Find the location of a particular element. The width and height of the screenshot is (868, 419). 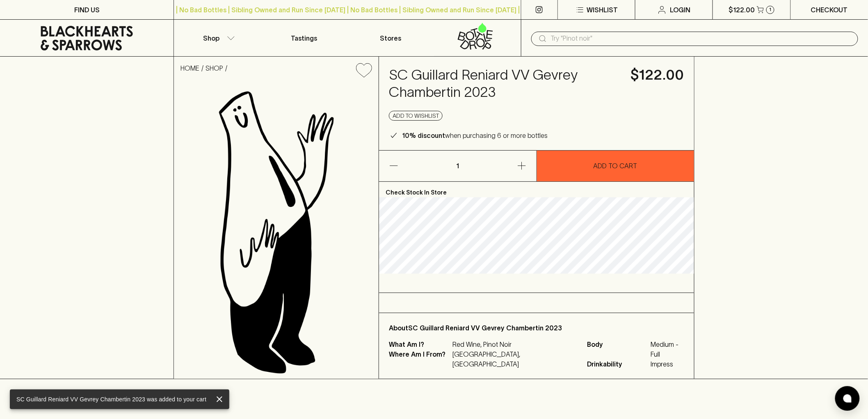

span: Impress is located at coordinates (668, 364).